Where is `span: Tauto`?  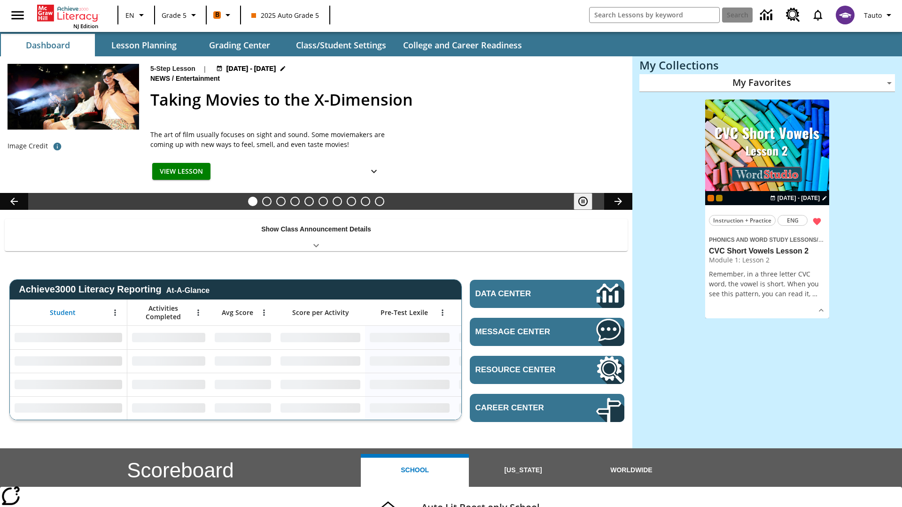 span: Tauto is located at coordinates (873, 15).